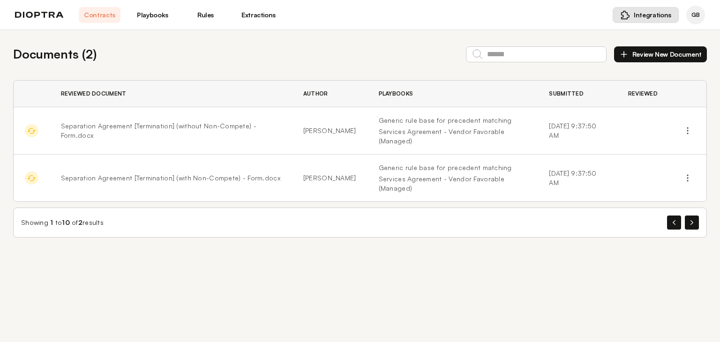  Describe the element at coordinates (62, 223) in the screenshot. I see `div: Showing to of results` at that location.